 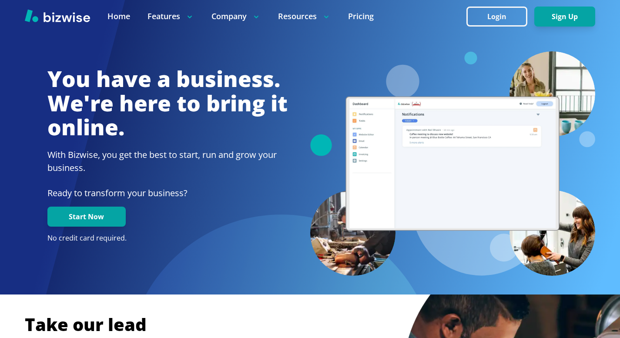 What do you see at coordinates (170, 16) in the screenshot?
I see `p: Features` at bounding box center [170, 16].